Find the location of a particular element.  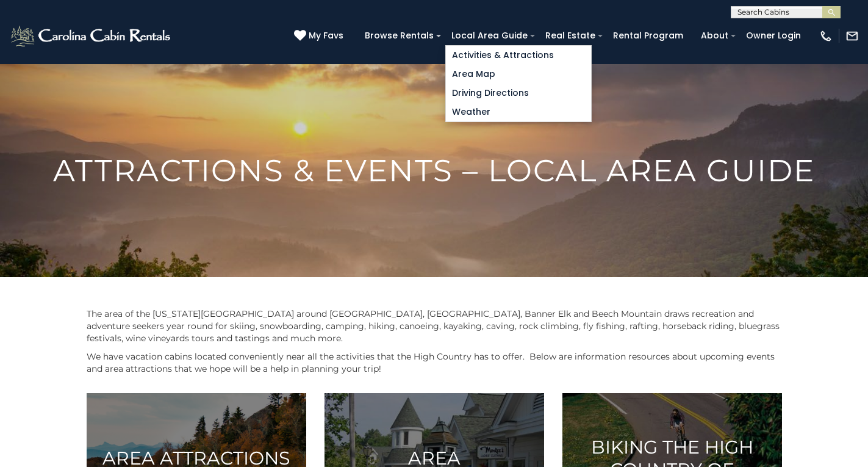

a: Local Area Guide is located at coordinates (489, 35).